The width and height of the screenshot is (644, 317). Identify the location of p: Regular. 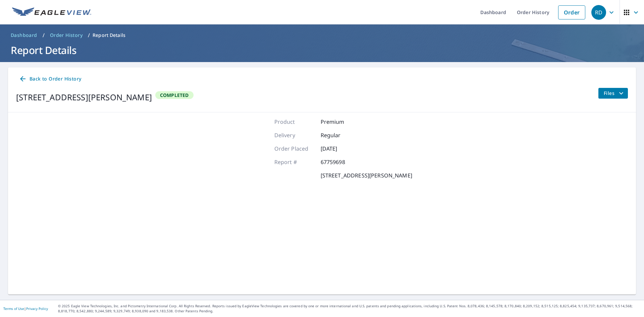
(340, 135).